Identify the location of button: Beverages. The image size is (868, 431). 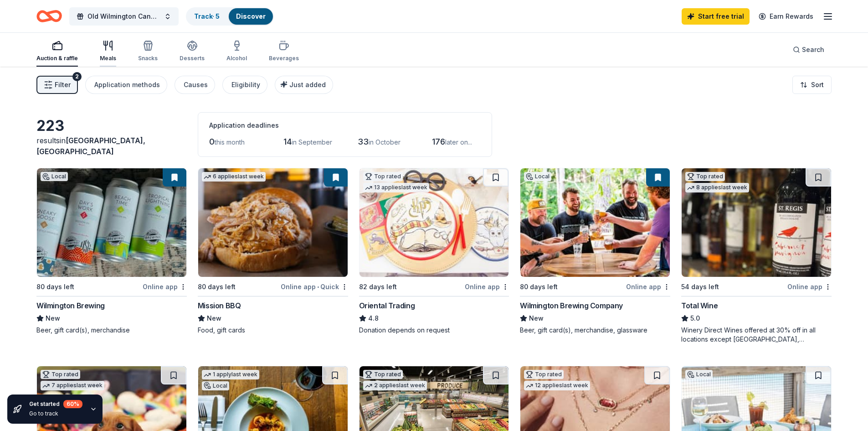
(284, 52).